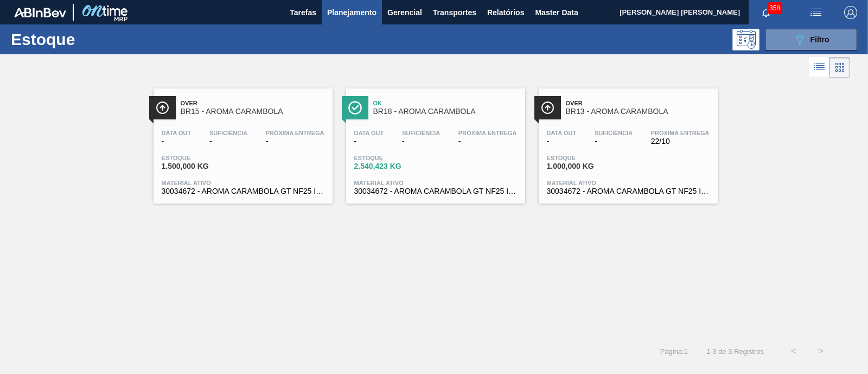 This screenshot has height=374, width=868. What do you see at coordinates (200, 166) in the screenshot?
I see `span: 1.500,000 KG` at bounding box center [200, 166].